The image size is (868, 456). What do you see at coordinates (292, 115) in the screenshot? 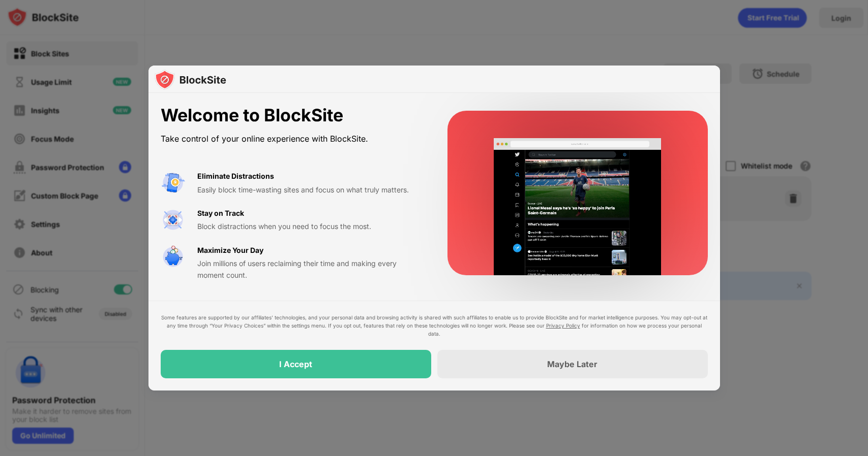
I see `div: Welcome to BlockSite` at bounding box center [292, 115].